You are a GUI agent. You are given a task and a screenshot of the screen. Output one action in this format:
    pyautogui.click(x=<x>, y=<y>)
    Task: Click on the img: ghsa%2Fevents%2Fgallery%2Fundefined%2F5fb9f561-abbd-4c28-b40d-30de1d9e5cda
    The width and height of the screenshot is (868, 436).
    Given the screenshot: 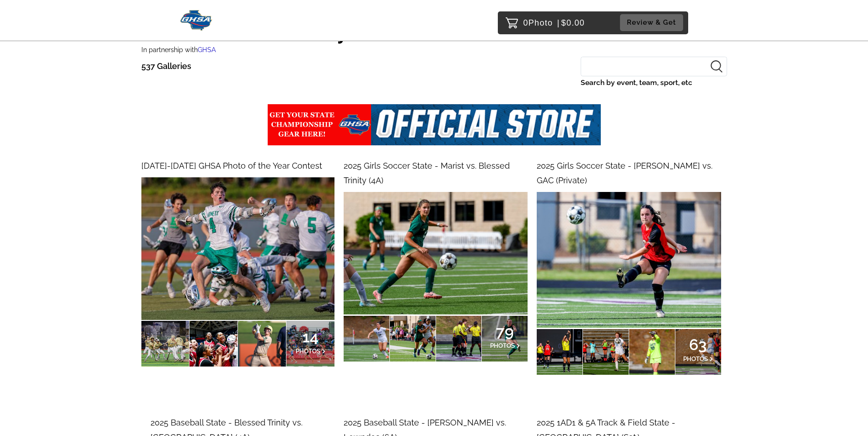 What is the action you would take?
    pyautogui.click(x=434, y=125)
    